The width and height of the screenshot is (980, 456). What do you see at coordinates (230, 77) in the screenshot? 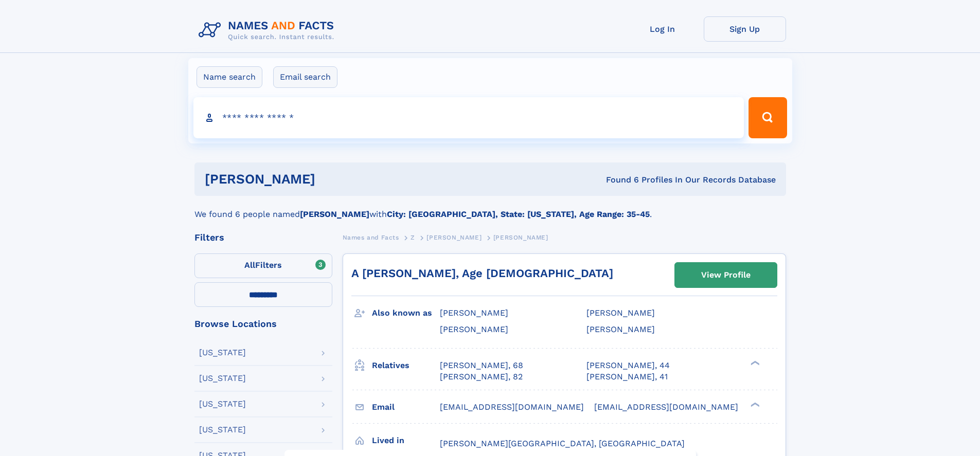
I see `label: Name search` at bounding box center [230, 77].